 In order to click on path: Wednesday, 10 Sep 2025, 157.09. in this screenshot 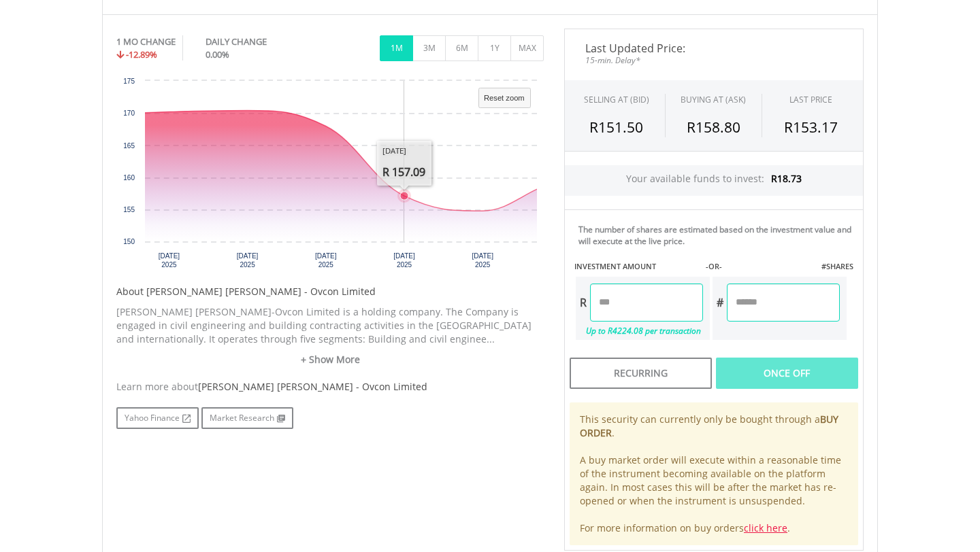, I will do `click(404, 196)`.